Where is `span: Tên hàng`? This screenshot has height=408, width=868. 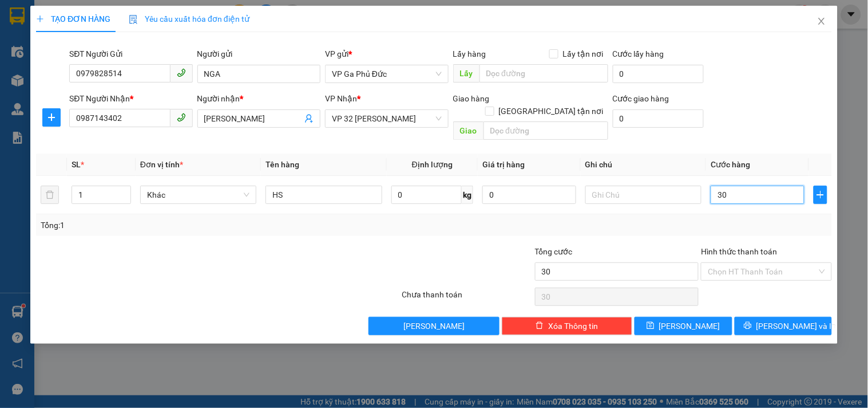
span: Tên hàng is located at coordinates (282, 165).